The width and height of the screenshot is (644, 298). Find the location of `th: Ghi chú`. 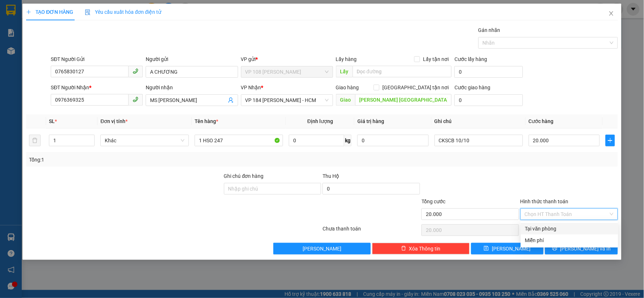

th: Ghi chú is located at coordinates (479, 121).